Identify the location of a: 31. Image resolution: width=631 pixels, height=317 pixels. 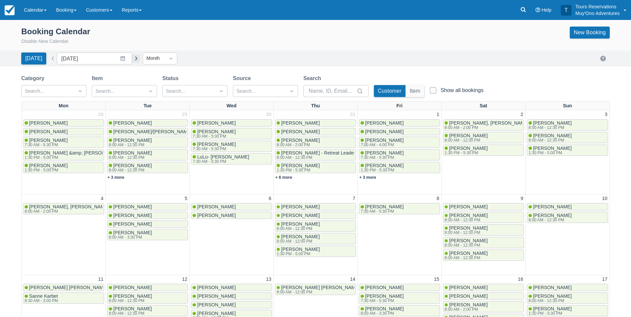
(353, 115).